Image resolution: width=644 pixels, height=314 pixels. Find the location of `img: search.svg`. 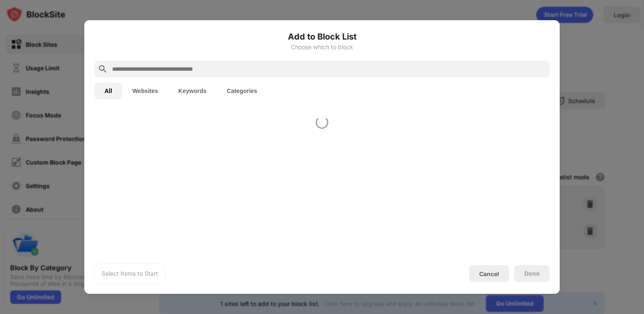

img: search.svg is located at coordinates (103, 69).